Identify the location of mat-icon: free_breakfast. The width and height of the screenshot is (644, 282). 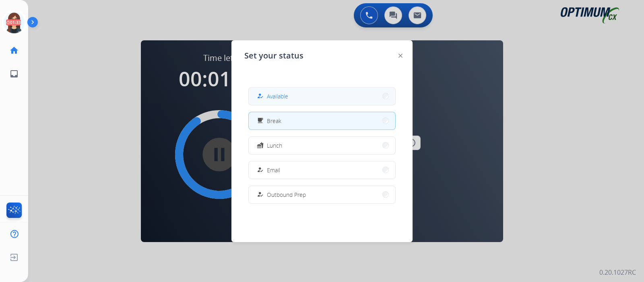
(260, 121).